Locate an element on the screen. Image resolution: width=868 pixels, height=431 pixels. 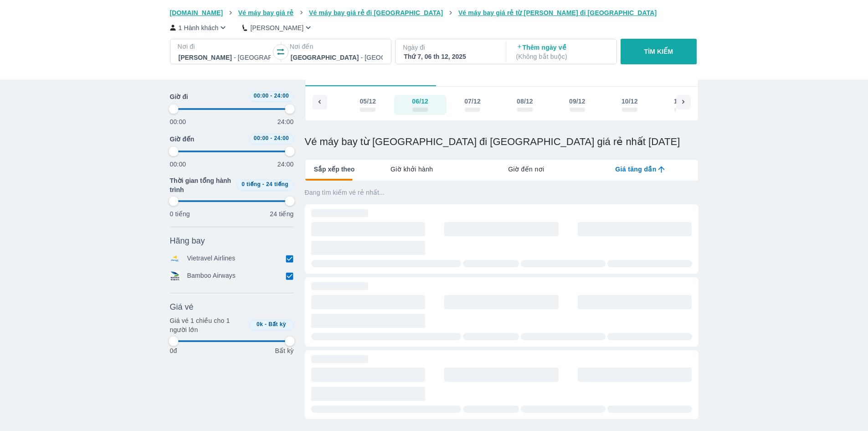
p: Ngày đi is located at coordinates (450, 47).